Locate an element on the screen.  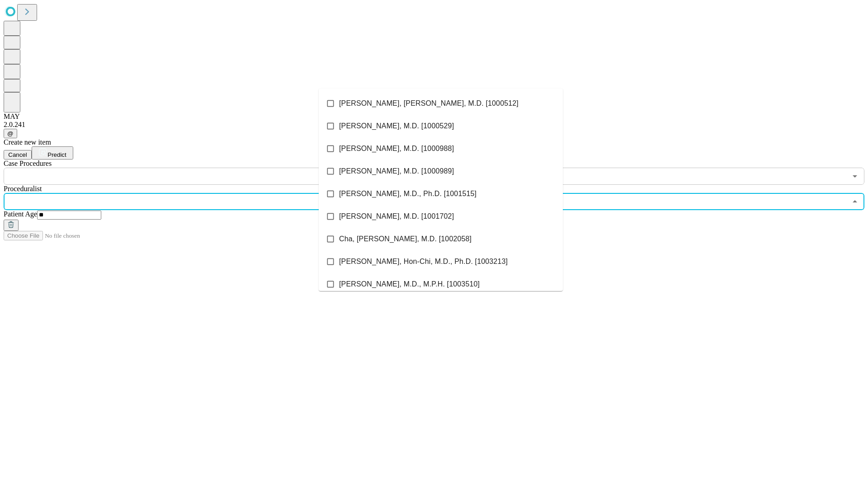
span: Cancel is located at coordinates (18, 154).